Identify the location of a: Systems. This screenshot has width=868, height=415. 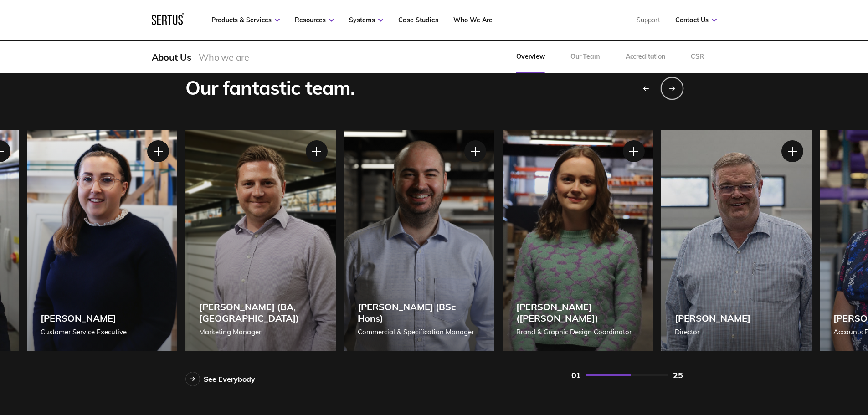
(366, 20).